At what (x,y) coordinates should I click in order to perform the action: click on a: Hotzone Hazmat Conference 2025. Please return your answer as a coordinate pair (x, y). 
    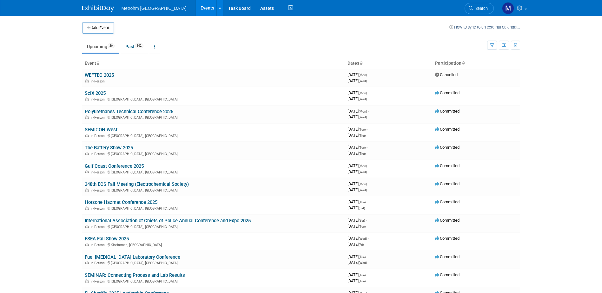
    Looking at the image, I should click on (121, 203).